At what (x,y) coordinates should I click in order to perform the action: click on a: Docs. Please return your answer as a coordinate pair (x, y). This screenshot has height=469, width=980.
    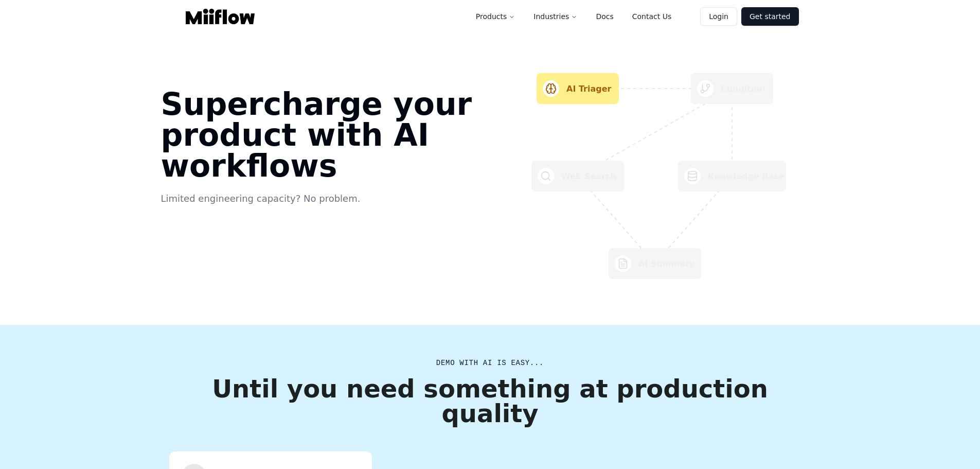
    Looking at the image, I should click on (605, 16).